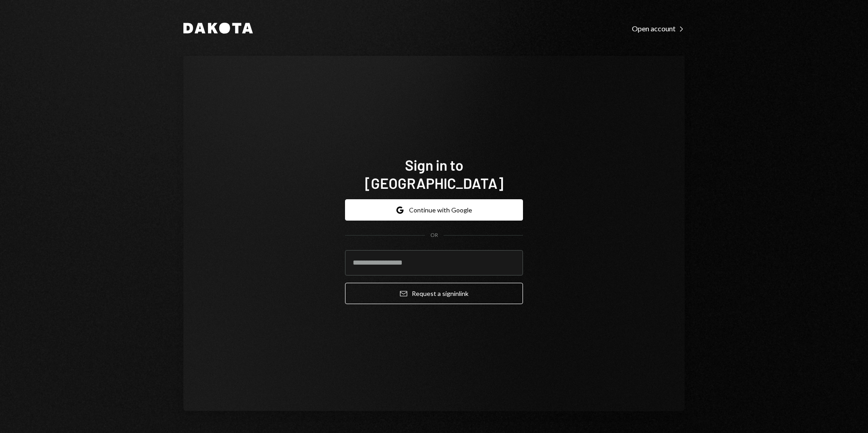  I want to click on div: Open account, so click(658, 28).